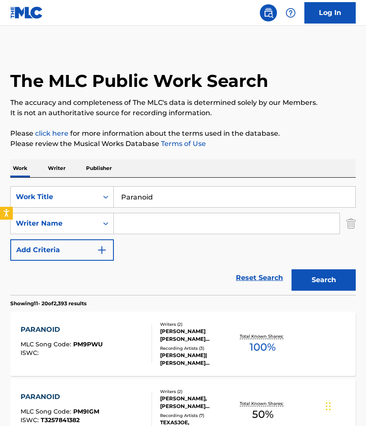 This screenshot has height=426, width=366. I want to click on p: Writer, so click(56, 168).